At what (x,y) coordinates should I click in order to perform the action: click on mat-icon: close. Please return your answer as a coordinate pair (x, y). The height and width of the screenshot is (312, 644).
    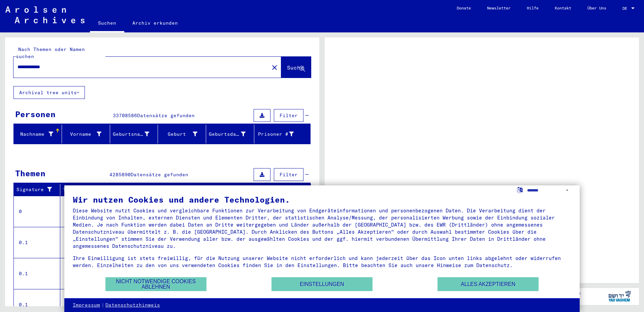
    Looking at the image, I should click on (275, 67).